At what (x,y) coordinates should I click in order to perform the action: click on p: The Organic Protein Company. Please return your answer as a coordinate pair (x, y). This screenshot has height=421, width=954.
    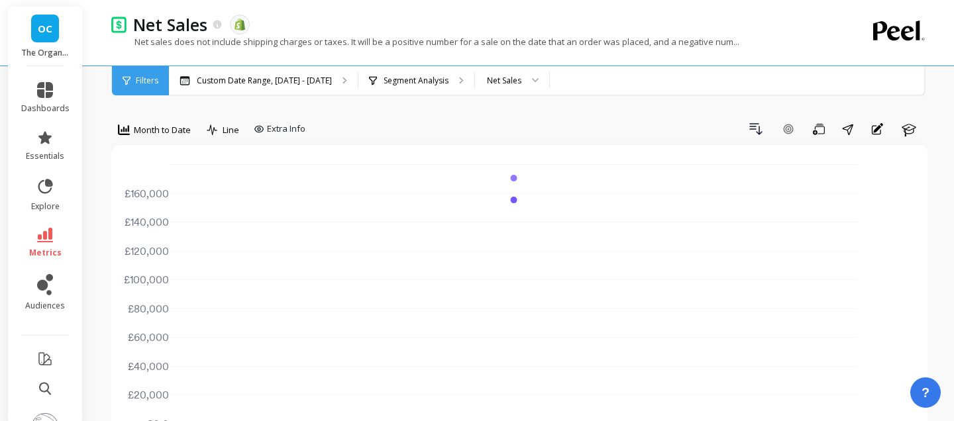
    Looking at the image, I should click on (45, 53).